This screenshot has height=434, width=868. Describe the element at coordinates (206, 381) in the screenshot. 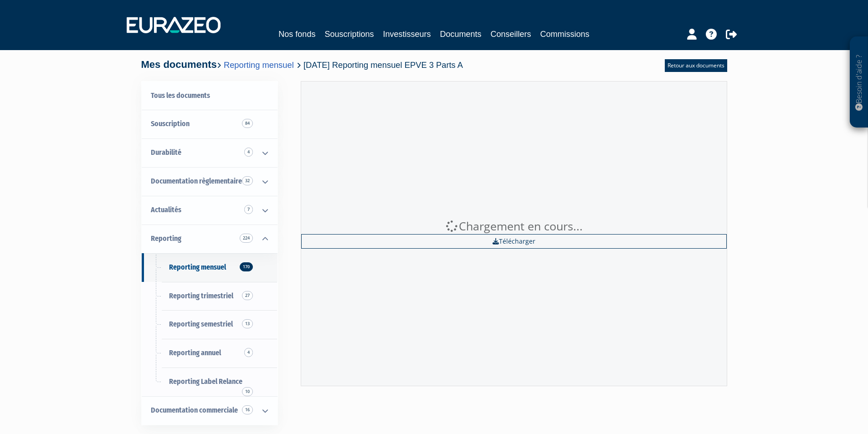

I see `span: Reporting Label Relance` at that location.